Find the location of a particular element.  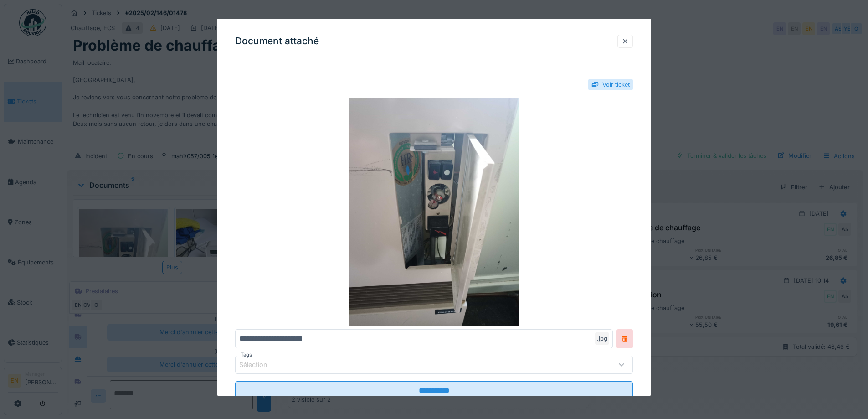

h3: Document attaché is located at coordinates (277, 41).